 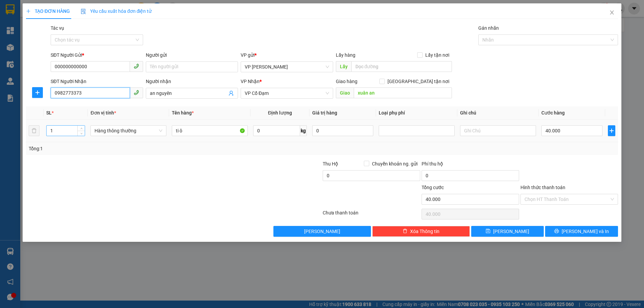 What do you see at coordinates (250, 81) in the screenshot?
I see `span: VP Nhận` at bounding box center [250, 81].